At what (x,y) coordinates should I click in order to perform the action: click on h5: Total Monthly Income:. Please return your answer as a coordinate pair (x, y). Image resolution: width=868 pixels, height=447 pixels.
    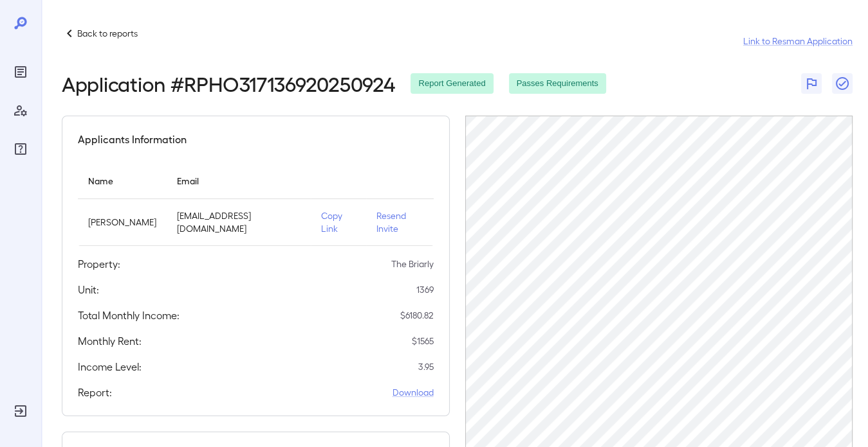
    Looking at the image, I should click on (129, 315).